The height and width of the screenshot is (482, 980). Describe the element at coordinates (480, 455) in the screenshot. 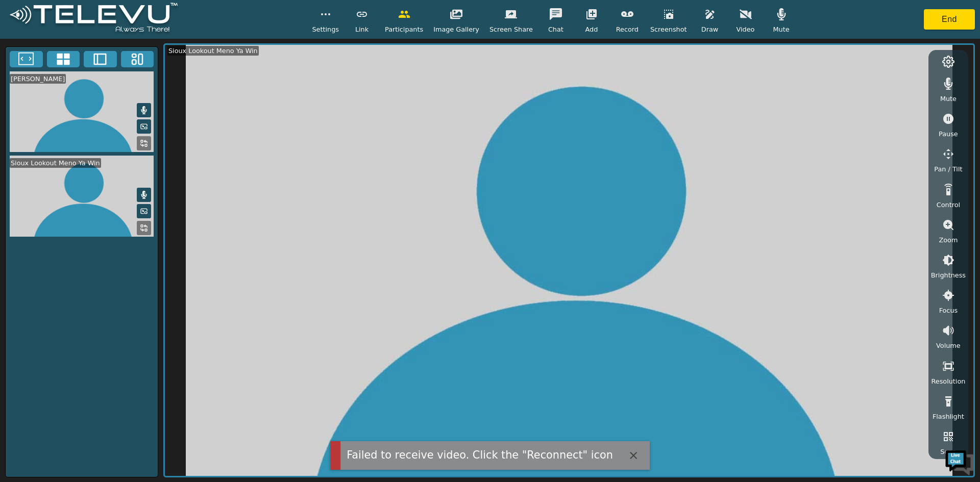

I see `div: Failed to receive video. Click the "Reconnect" icon` at that location.